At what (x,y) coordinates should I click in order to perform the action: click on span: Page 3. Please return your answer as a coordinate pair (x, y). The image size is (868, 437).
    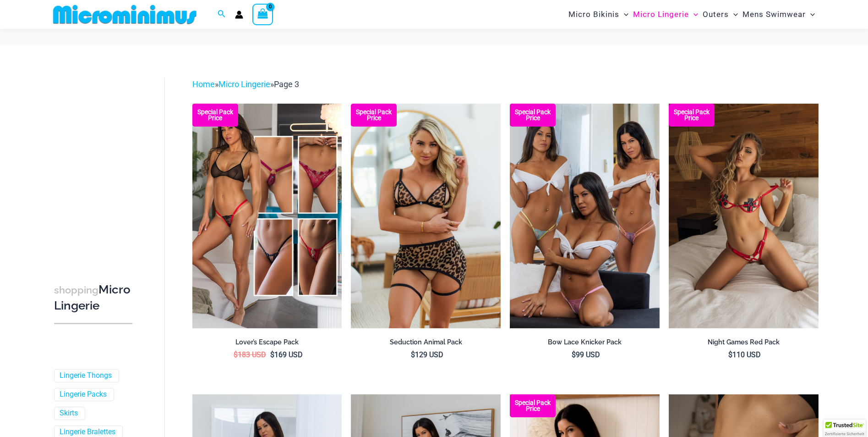
    Looking at the image, I should click on (286, 84).